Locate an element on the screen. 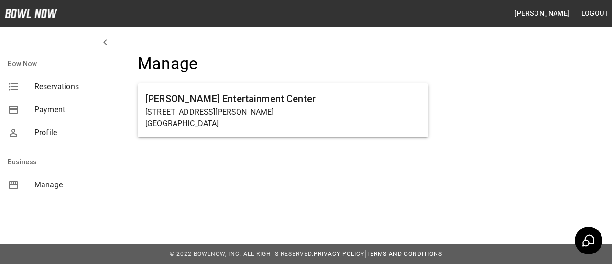 The image size is (612, 264). h4: Manage is located at coordinates (283, 64).